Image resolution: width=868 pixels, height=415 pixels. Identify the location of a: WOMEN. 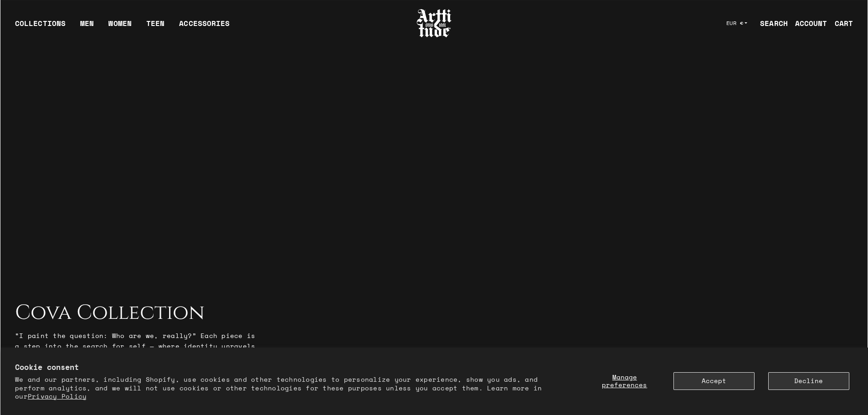
(119, 27).